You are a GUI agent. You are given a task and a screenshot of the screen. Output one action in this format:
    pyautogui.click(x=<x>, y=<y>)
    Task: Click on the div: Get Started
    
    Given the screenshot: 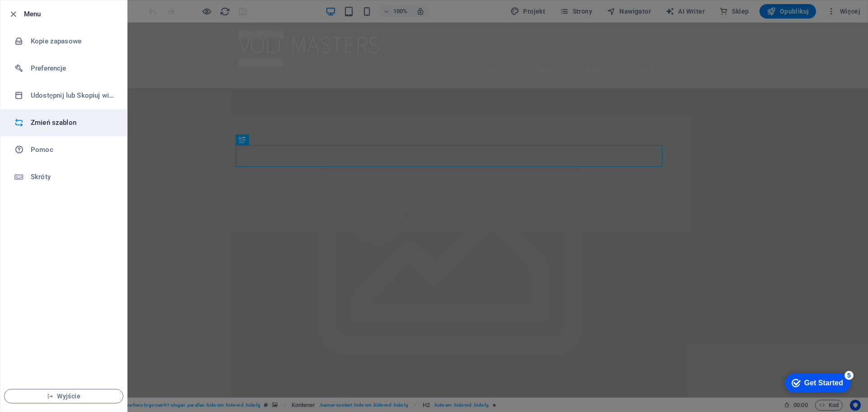 What is the action you would take?
    pyautogui.click(x=46, y=14)
    